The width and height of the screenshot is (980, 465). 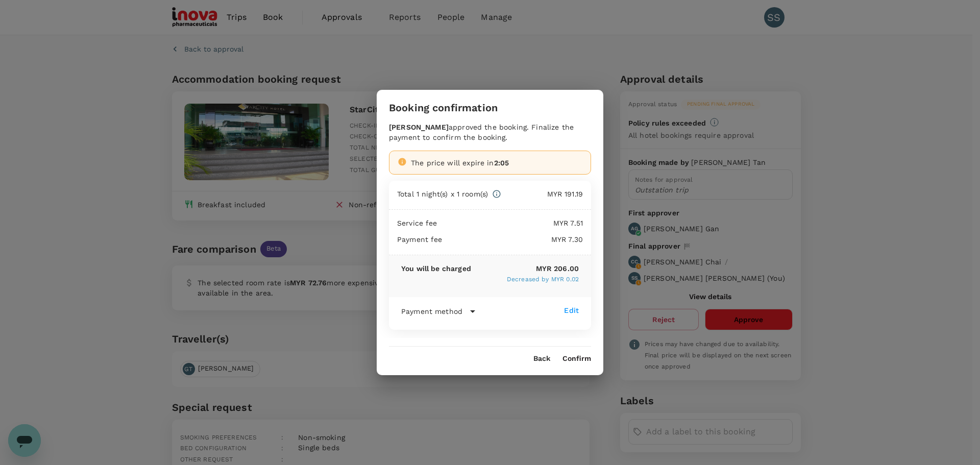 I want to click on p: Service fee, so click(x=418, y=223).